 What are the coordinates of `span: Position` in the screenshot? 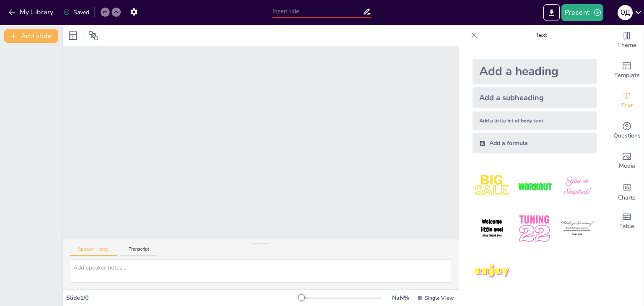 It's located at (93, 35).